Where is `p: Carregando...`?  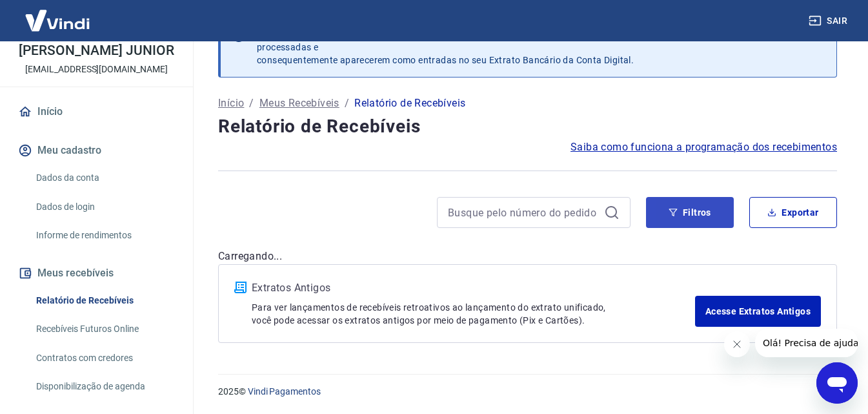
p: Carregando... is located at coordinates (527, 256).